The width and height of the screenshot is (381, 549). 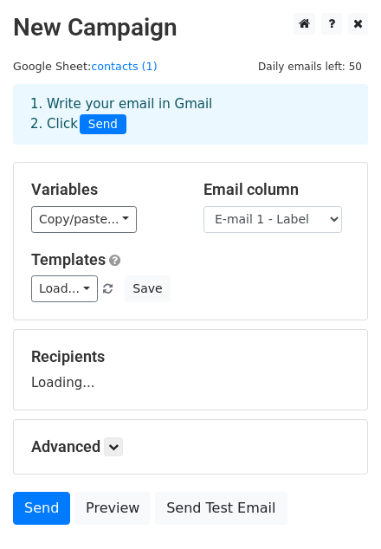 What do you see at coordinates (191, 447) in the screenshot?
I see `h5: Advanced` at bounding box center [191, 447].